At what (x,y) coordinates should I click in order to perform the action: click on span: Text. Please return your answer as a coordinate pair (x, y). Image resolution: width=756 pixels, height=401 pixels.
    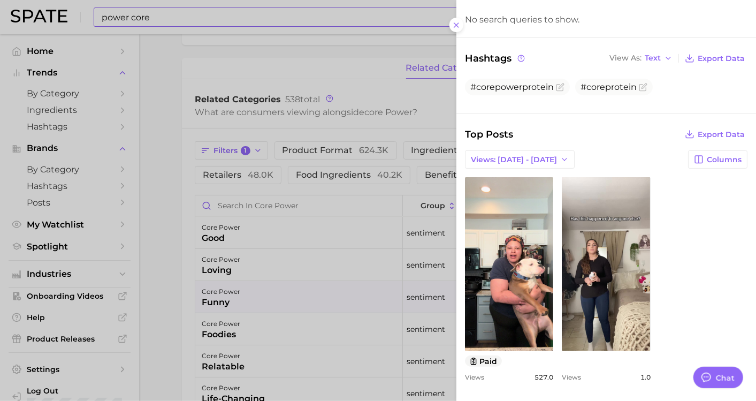
    Looking at the image, I should click on (653, 58).